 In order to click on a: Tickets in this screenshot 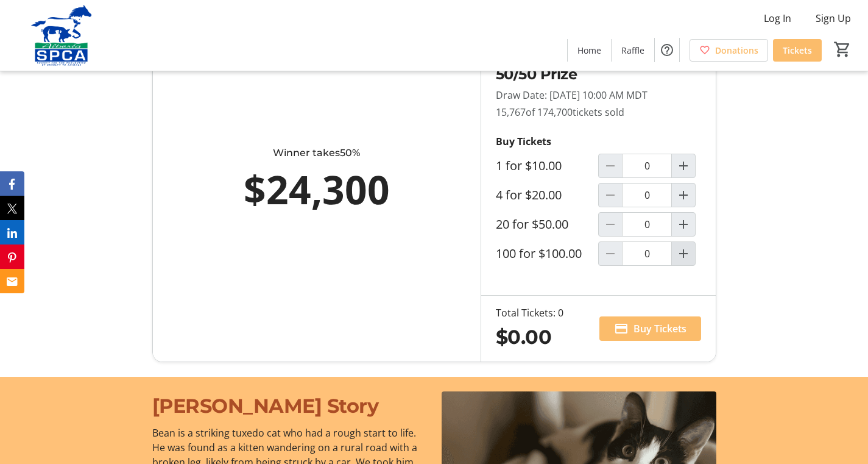, I will do `click(797, 50)`.